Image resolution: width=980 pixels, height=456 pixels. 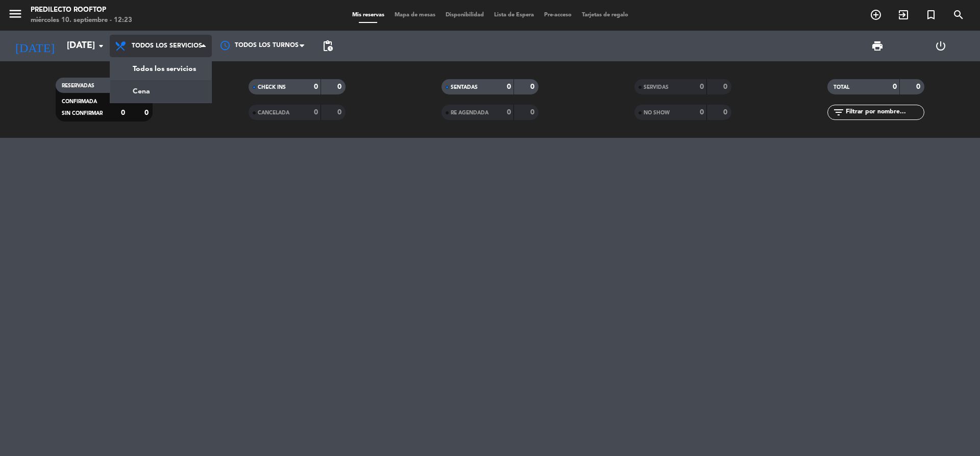 I want to click on button: menu, so click(x=16, y=16).